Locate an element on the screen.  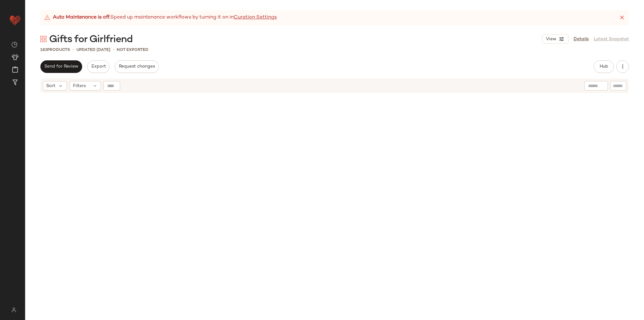
button: Export is located at coordinates (98, 66).